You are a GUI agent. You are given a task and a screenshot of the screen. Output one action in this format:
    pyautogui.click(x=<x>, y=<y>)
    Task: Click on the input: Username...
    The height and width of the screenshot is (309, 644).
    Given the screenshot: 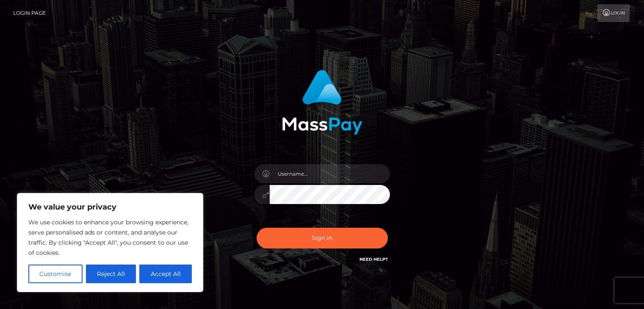 What is the action you would take?
    pyautogui.click(x=330, y=174)
    